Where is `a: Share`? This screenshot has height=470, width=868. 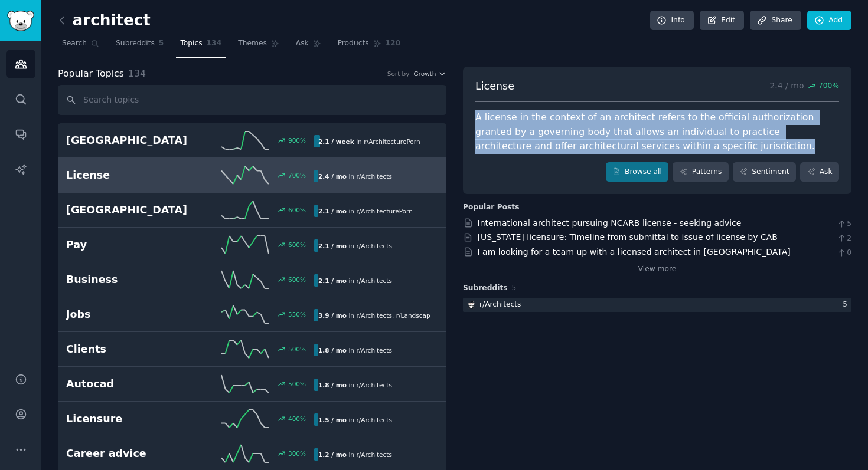
a: Share is located at coordinates (775, 20).